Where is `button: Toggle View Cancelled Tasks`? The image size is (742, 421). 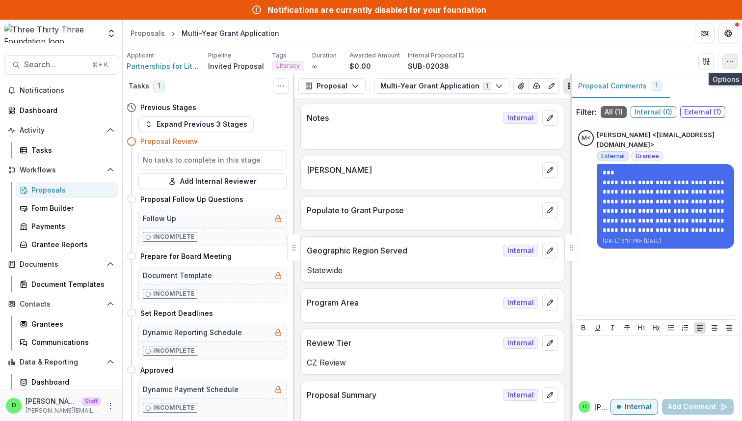
button: Toggle View Cancelled Tasks is located at coordinates (281, 86).